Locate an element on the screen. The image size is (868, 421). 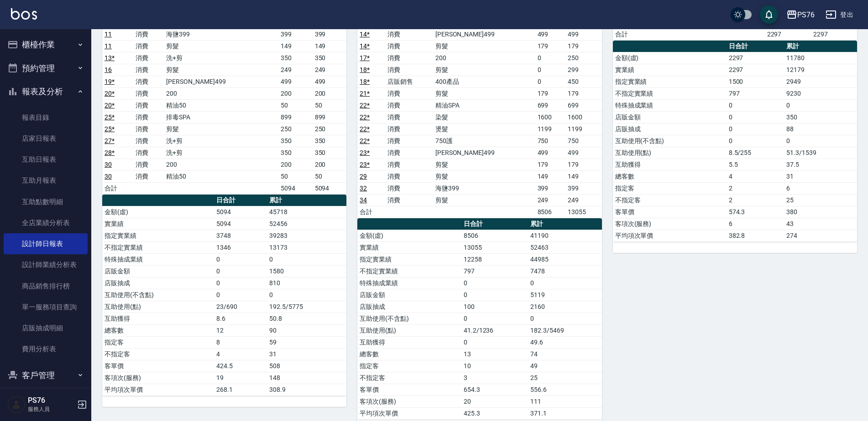
th: 累計 is located at coordinates (821, 47).